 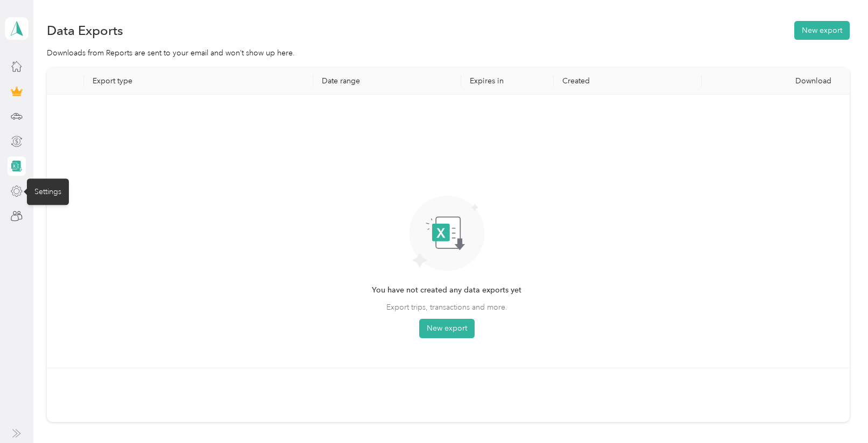 I want to click on th: Created, so click(x=628, y=81).